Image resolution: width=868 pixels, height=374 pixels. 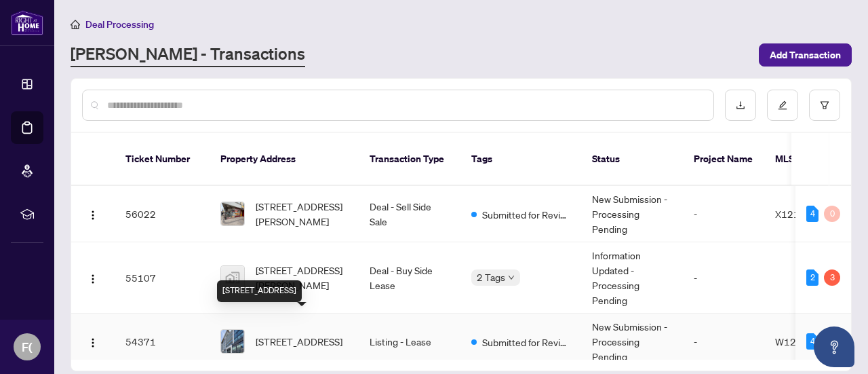 I want to click on th: MLS #, so click(x=805, y=159).